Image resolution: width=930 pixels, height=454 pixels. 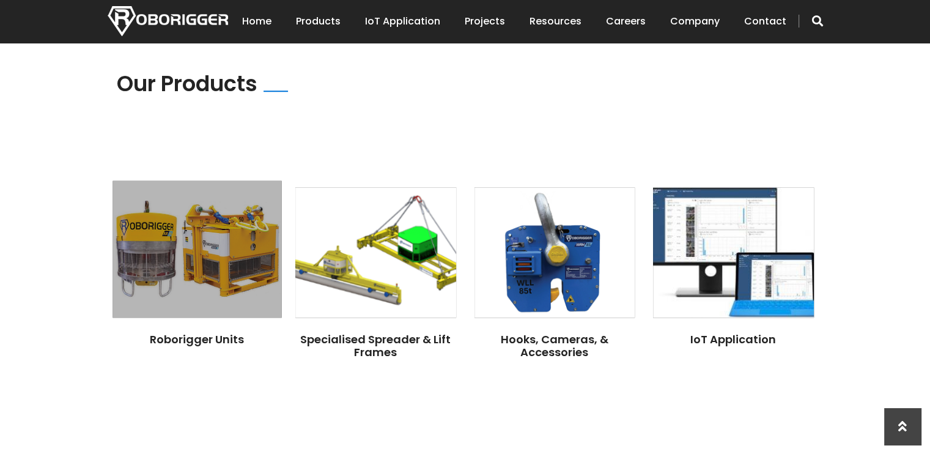 I want to click on h2: Our Products, so click(x=187, y=84).